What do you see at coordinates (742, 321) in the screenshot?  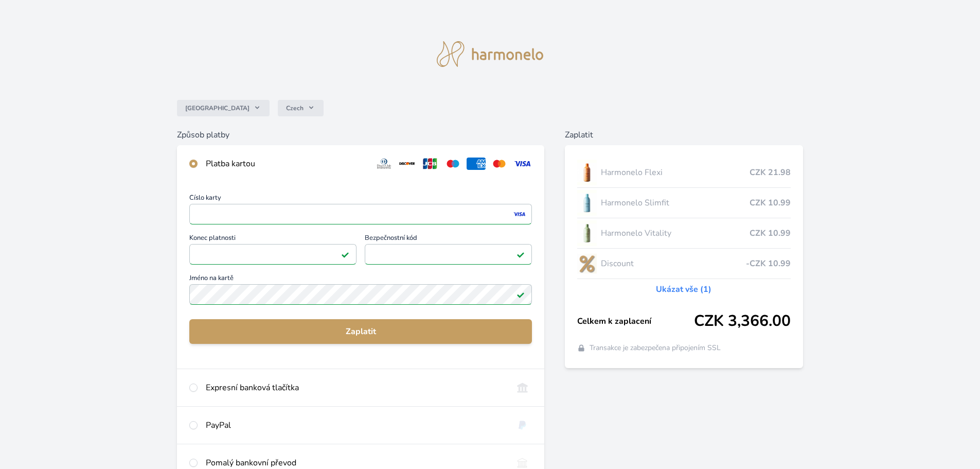 I see `span: CZK 3,366.00` at bounding box center [742, 321].